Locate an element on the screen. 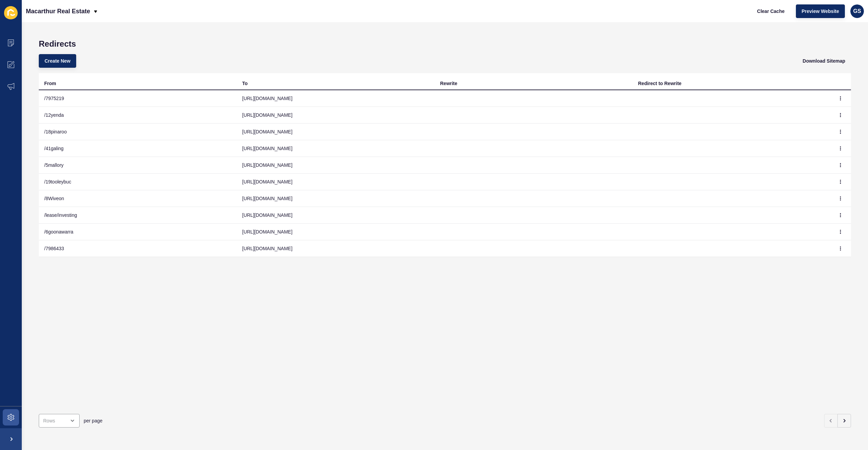 This screenshot has height=450, width=868. span: Download Sitemap is located at coordinates (823, 61).